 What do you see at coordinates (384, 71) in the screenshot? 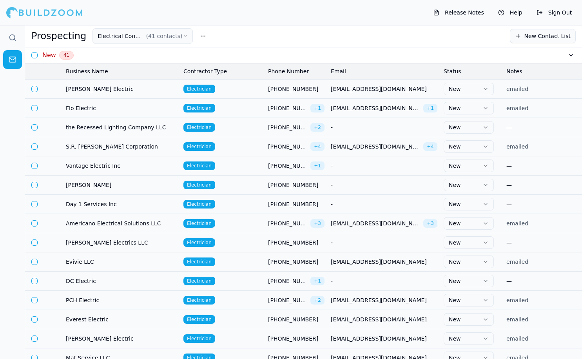
I see `th: Email` at bounding box center [384, 71].